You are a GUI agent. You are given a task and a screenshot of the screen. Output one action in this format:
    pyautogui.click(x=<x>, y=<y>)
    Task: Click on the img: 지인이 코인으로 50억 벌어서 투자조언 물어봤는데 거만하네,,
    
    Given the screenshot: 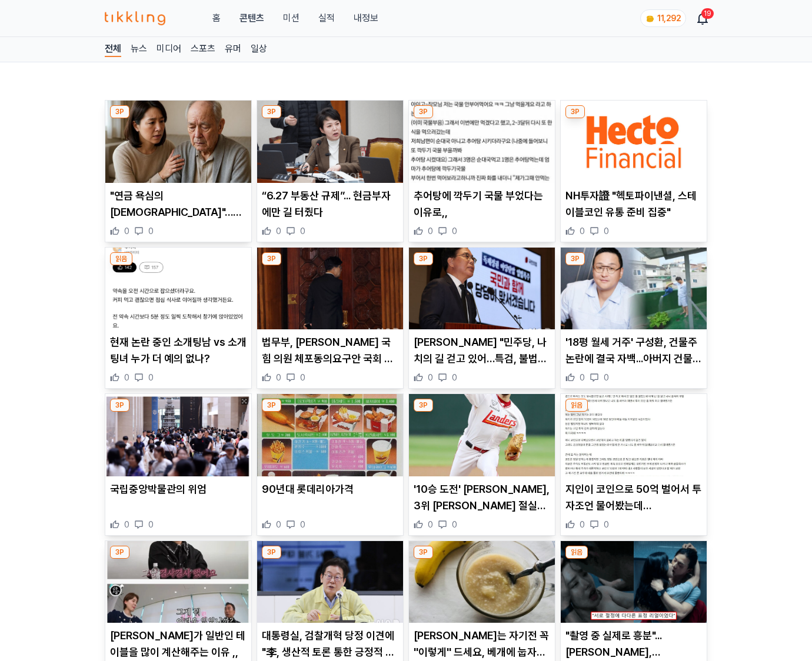 What is the action you would take?
    pyautogui.click(x=634, y=436)
    